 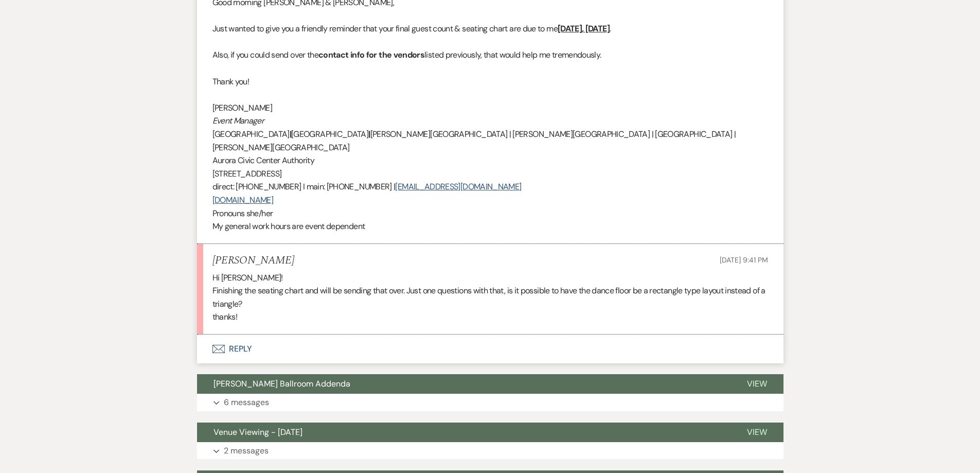 I want to click on button: 2 messages, so click(x=490, y=451).